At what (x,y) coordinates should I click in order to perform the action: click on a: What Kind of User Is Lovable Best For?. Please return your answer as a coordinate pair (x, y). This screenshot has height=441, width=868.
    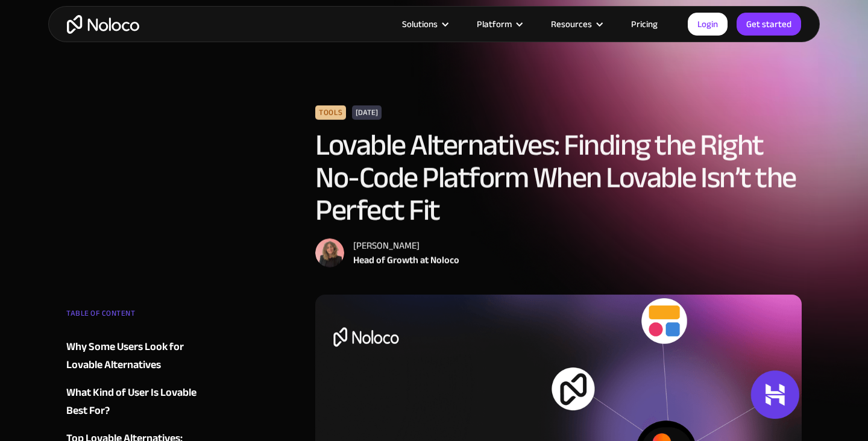
    Looking at the image, I should click on (139, 402).